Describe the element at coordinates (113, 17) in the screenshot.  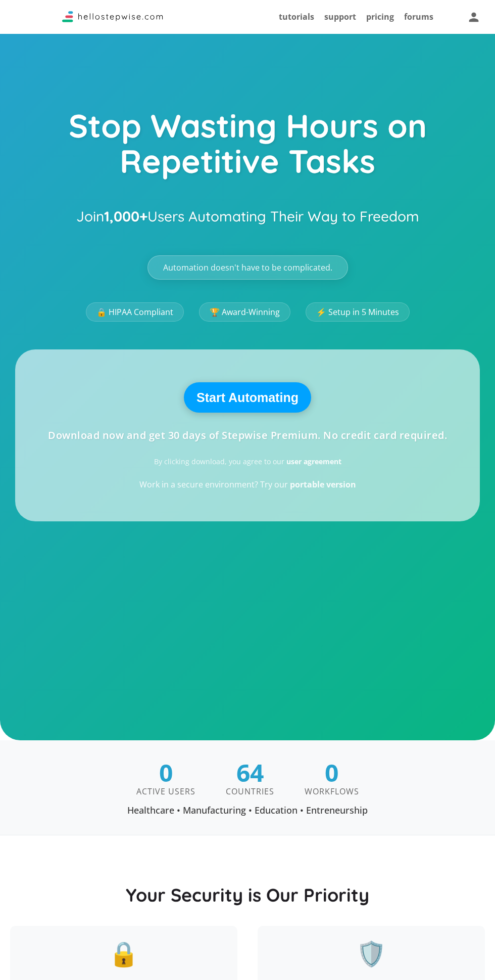
I see `img: Logo` at that location.